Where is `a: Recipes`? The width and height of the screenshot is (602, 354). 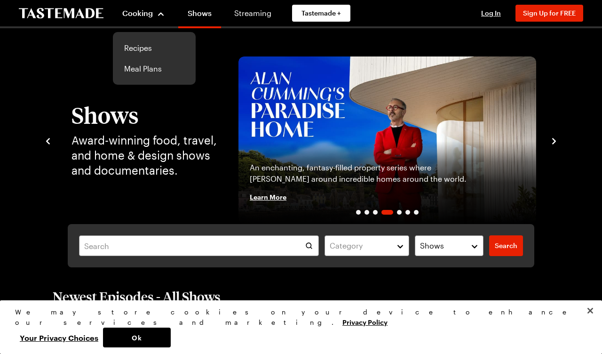
a: Recipes is located at coordinates (154, 48).